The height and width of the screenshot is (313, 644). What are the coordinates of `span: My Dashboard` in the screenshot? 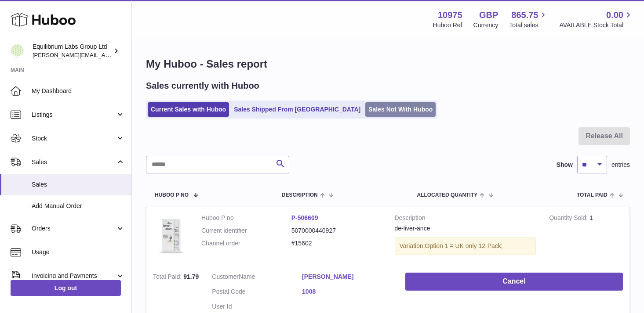 It's located at (78, 91).